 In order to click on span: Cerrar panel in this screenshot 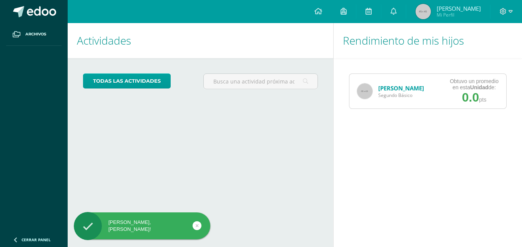, I will do `click(36, 239)`.